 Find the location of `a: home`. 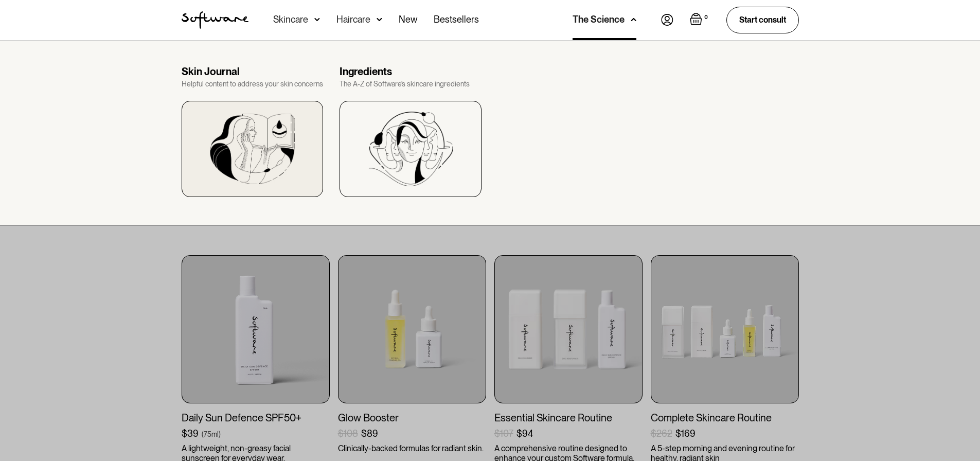

a: home is located at coordinates (215, 20).